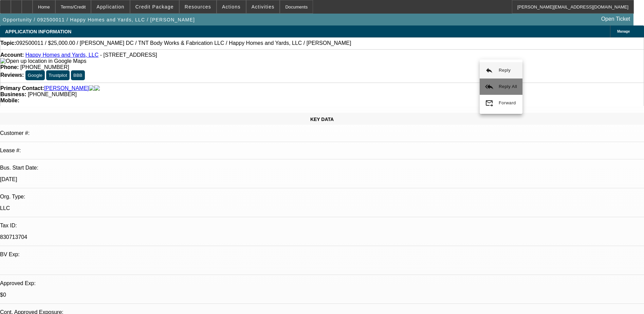  Describe the element at coordinates (110, 7) in the screenshot. I see `button: Application` at that location.